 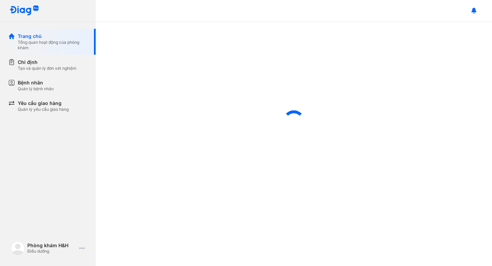 I want to click on div: Quản lý bệnh nhân, so click(x=36, y=89).